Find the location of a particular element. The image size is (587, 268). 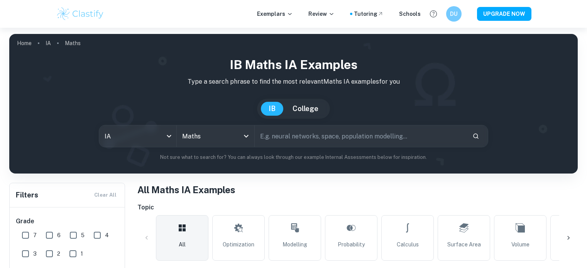

img: profile cover is located at coordinates (293, 104).